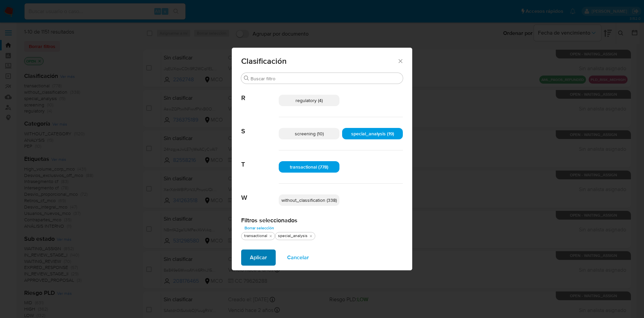  What do you see at coordinates (256, 236) in the screenshot?
I see `div: transactional` at bounding box center [256, 236].